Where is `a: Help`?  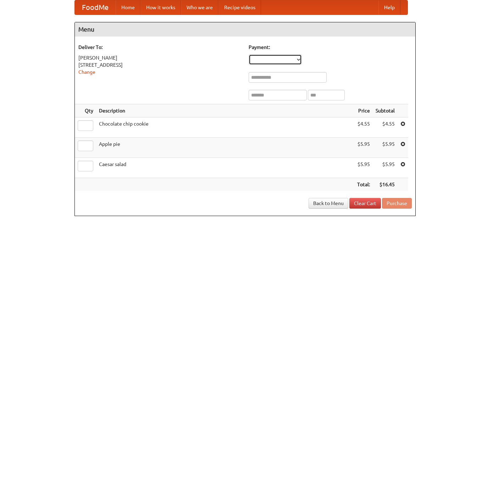
a: Help is located at coordinates (389, 7).